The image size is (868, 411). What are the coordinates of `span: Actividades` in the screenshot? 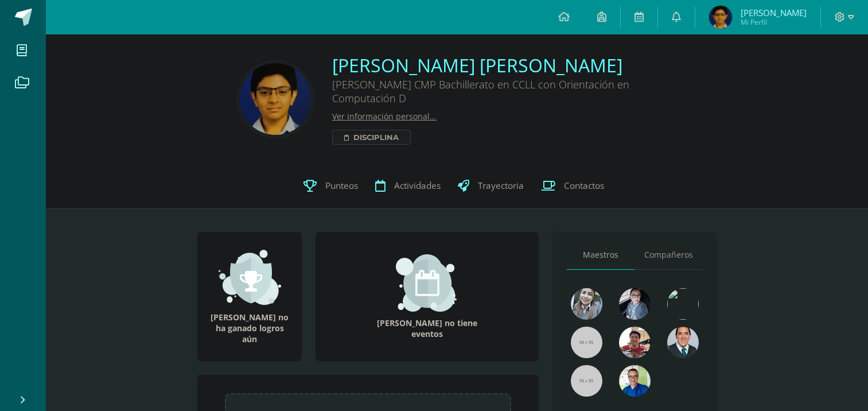 It's located at (417, 185).